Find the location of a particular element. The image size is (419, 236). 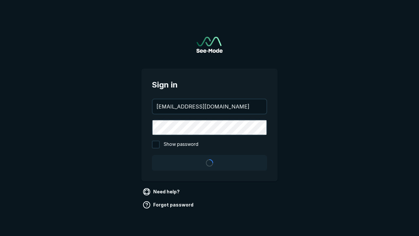

input: your@email.com is located at coordinates (209, 106).